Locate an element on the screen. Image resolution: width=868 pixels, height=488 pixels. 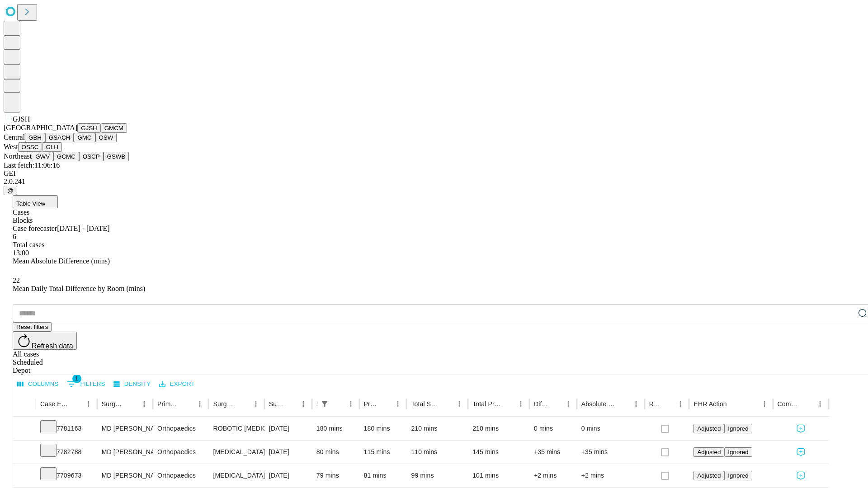
span: Central is located at coordinates (14, 137).